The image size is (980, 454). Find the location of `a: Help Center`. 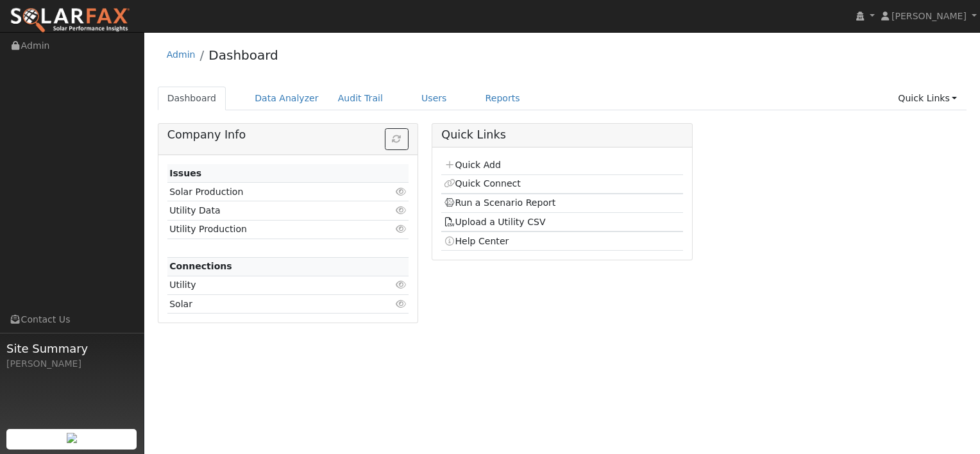

a: Help Center is located at coordinates (476, 241).